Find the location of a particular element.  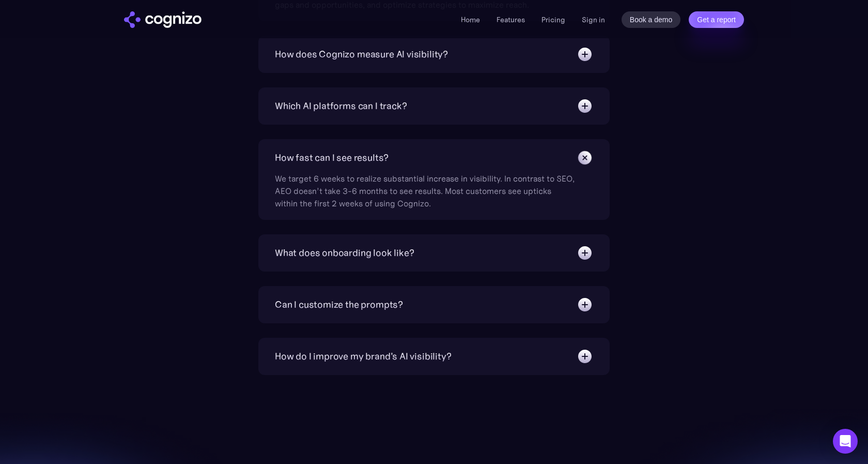

div: Which AI platforms can I track? is located at coordinates (340, 106).